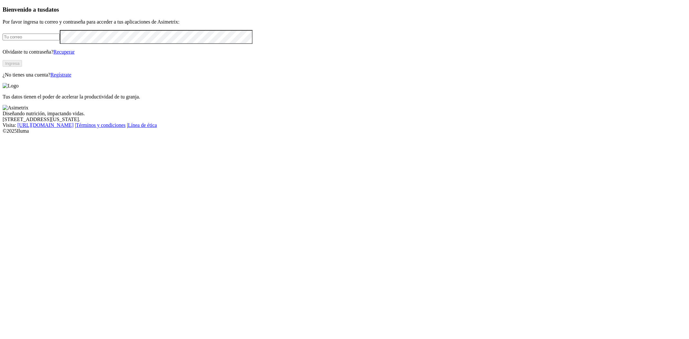 This screenshot has height=339, width=689. Describe the element at coordinates (345, 97) in the screenshot. I see `p: Tus datos tienen el poder de acelerar la productividad de tu granja.` at that location.